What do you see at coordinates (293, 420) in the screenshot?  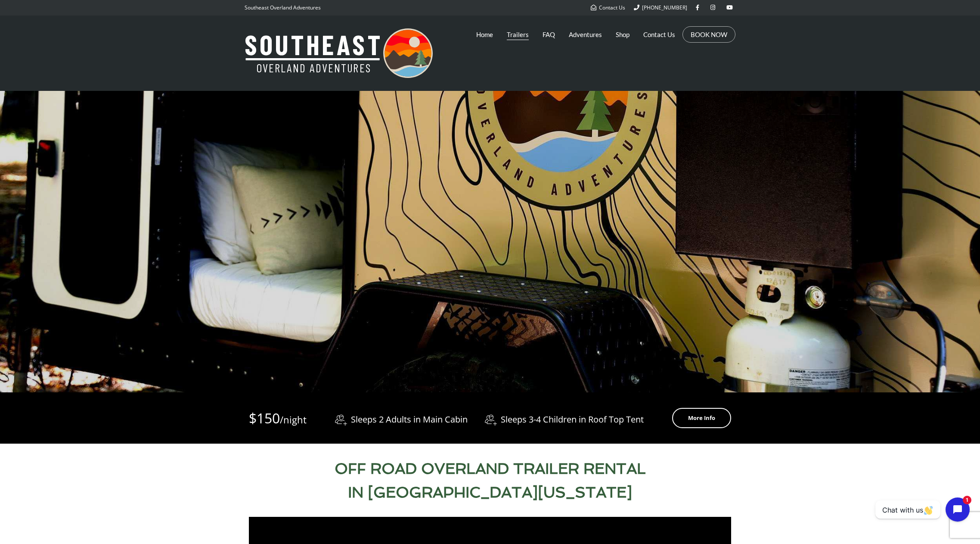 I see `span: /night` at bounding box center [293, 420].